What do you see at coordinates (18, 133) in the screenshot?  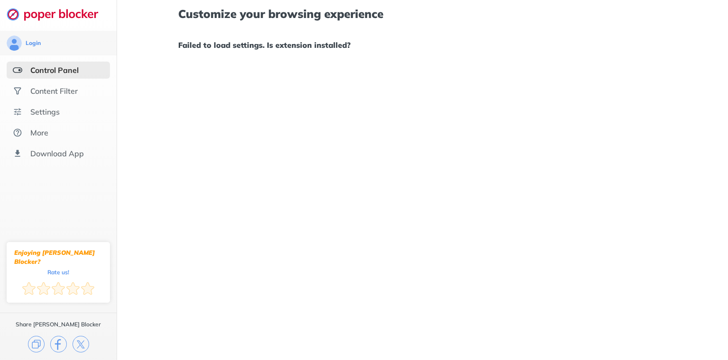 I see `img: about.svg` at bounding box center [18, 133].